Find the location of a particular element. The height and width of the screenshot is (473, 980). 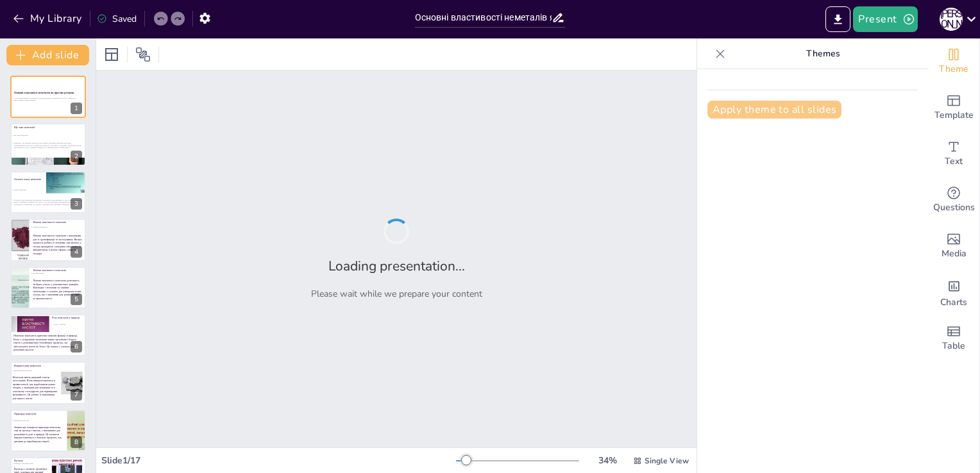

p: Хімічні властивості неметалів is located at coordinates (57, 271).